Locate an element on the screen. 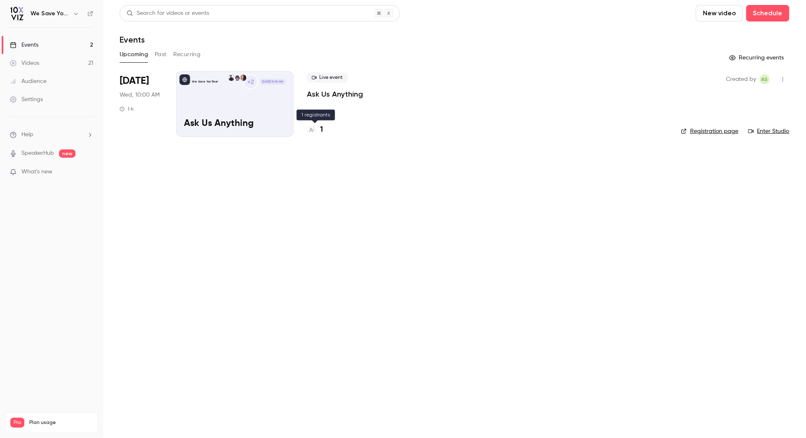  button: Recurring events is located at coordinates (758, 58).